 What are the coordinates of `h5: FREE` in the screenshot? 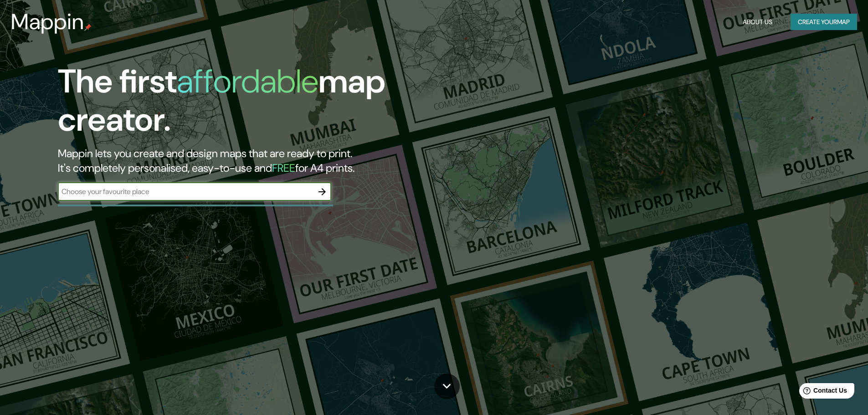 It's located at (284, 167).